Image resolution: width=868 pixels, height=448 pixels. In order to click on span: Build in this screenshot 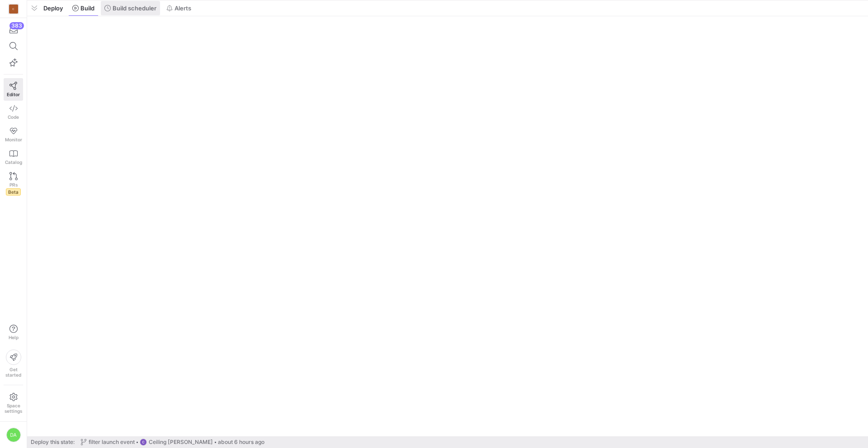, I will do `click(87, 8)`.